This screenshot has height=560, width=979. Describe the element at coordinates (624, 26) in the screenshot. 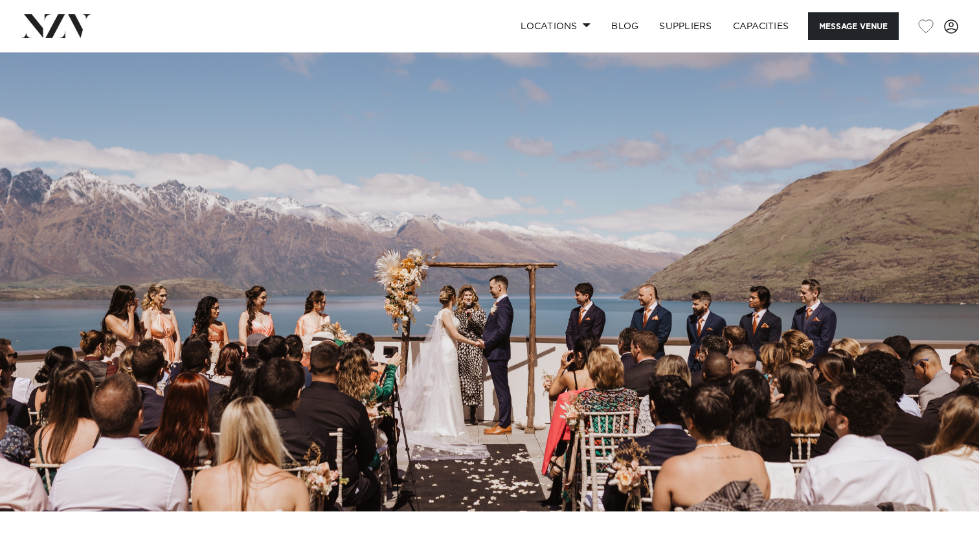

I see `a: BLOG` at that location.